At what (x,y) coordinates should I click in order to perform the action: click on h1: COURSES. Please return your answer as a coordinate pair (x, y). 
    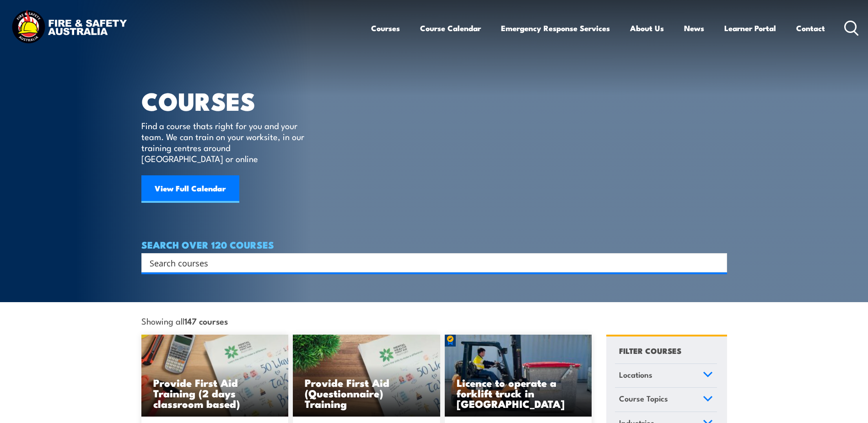
    Looking at the image, I should click on (229, 100).